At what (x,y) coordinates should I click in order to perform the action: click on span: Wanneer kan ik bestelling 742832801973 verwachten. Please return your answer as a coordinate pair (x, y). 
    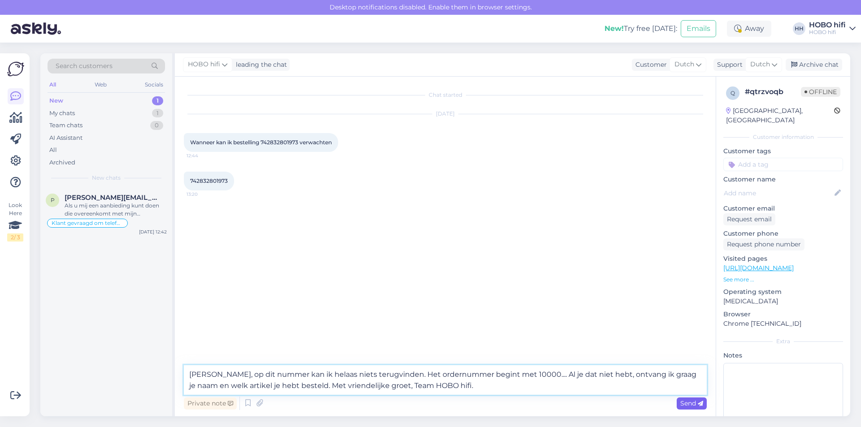
    Looking at the image, I should click on (261, 142).